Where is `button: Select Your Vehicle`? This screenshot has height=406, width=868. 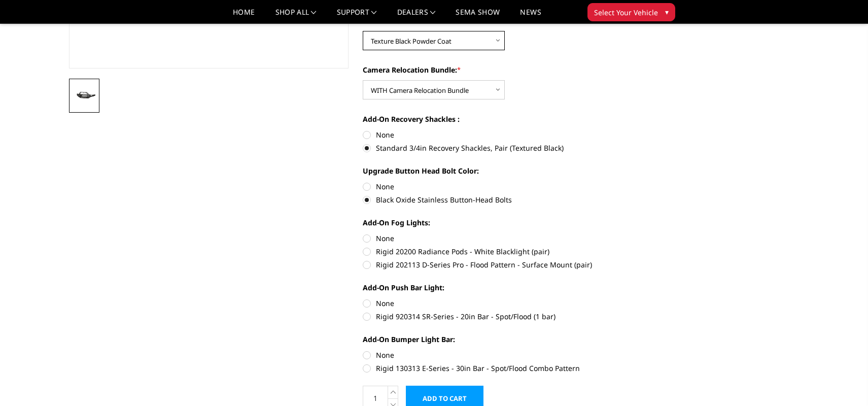
button: Select Your Vehicle is located at coordinates (631, 13).